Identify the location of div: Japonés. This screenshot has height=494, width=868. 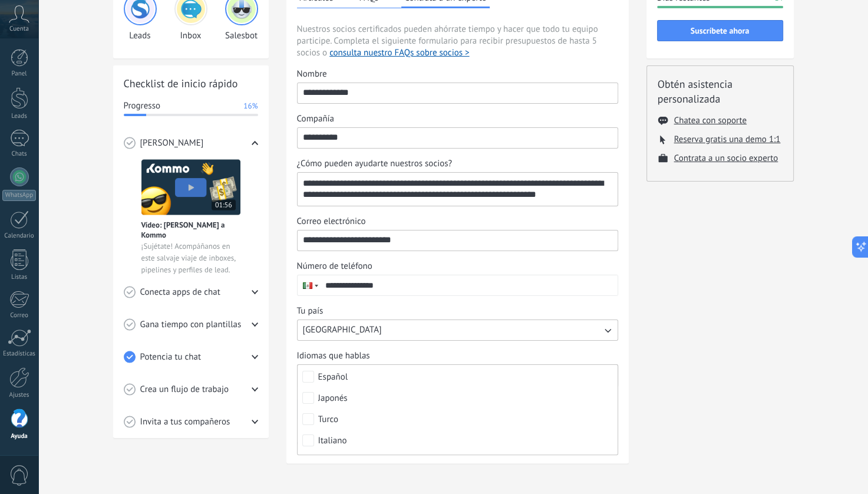
(333, 398).